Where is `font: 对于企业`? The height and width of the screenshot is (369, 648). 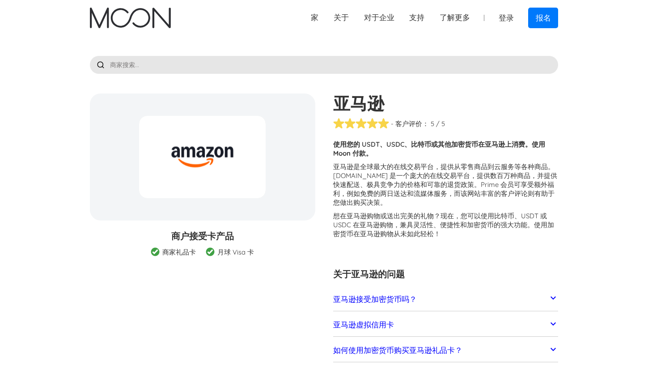
font: 对于企业 is located at coordinates (380, 17).